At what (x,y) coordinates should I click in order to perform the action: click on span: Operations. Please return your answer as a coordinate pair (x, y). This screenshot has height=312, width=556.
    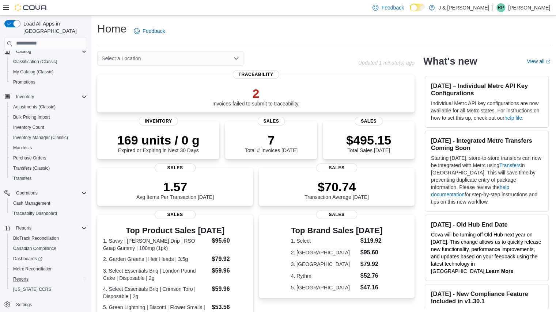
    Looking at the image, I should click on (50, 193).